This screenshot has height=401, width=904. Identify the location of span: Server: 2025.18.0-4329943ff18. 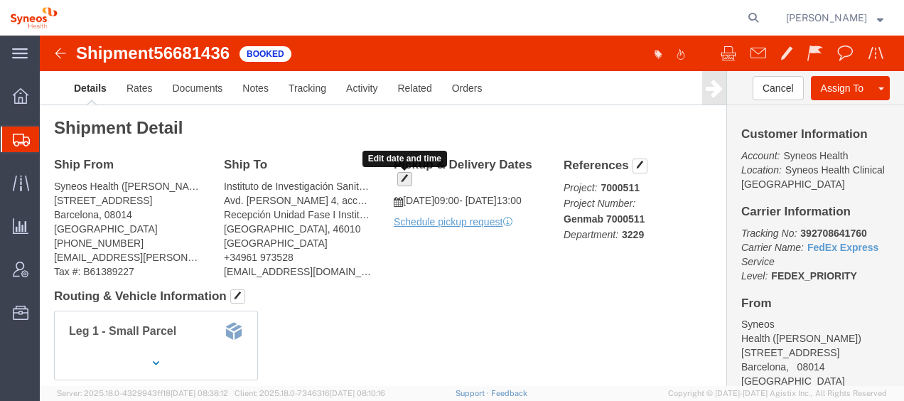
(142, 393).